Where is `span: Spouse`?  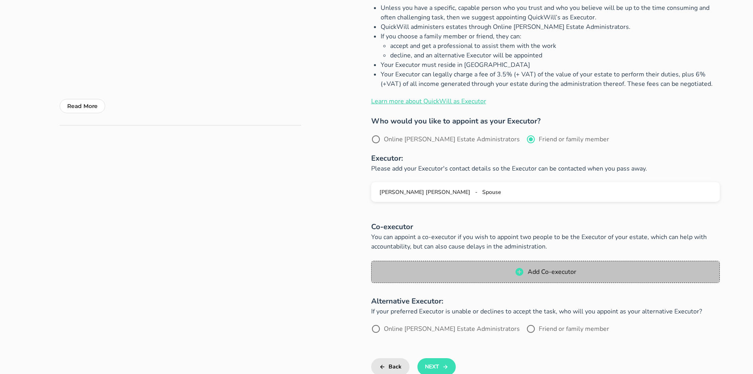
span: Spouse is located at coordinates (492, 192).